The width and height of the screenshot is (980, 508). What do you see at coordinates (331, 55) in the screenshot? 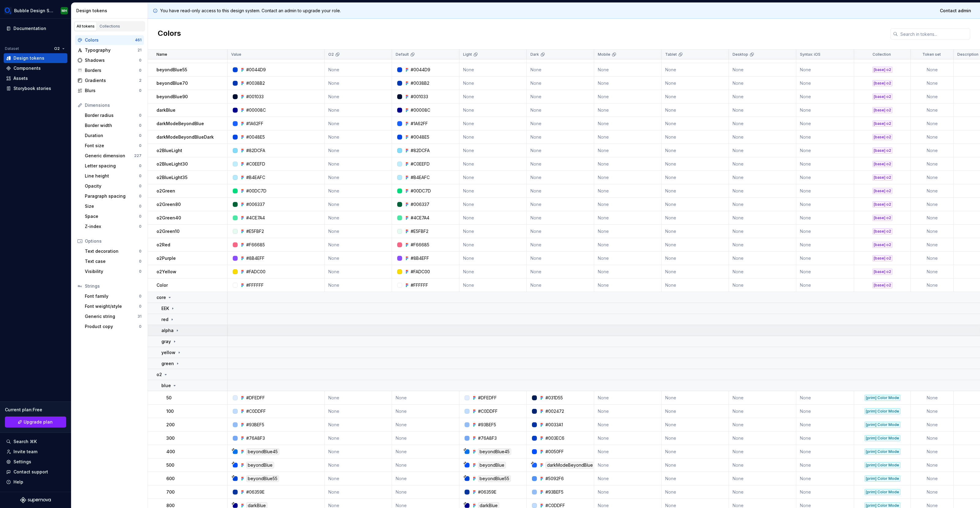
I see `p: O2` at bounding box center [331, 55].